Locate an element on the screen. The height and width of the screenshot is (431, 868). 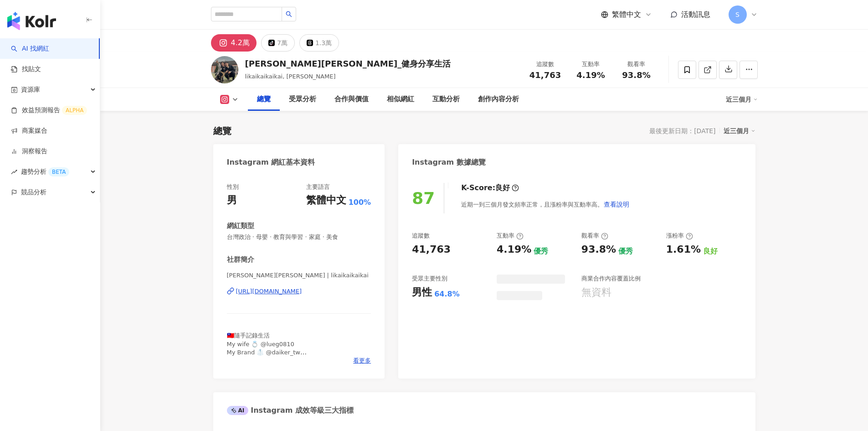
div: 87 is located at coordinates (423, 198).